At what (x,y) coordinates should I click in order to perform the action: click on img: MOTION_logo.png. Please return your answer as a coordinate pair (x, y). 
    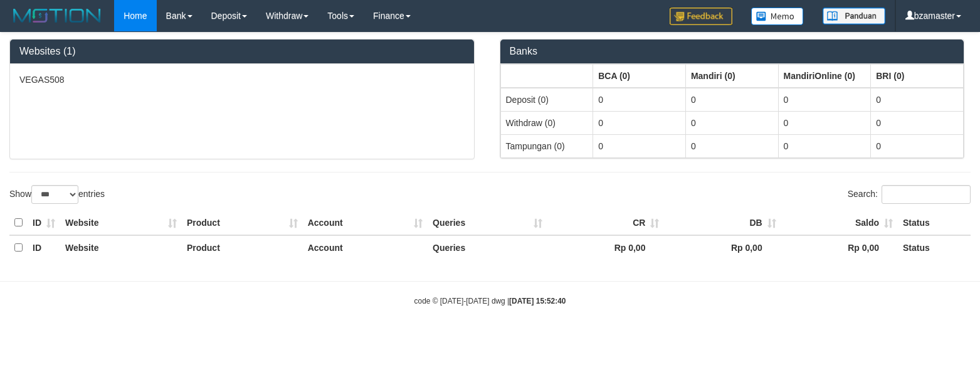
    Looking at the image, I should click on (57, 16).